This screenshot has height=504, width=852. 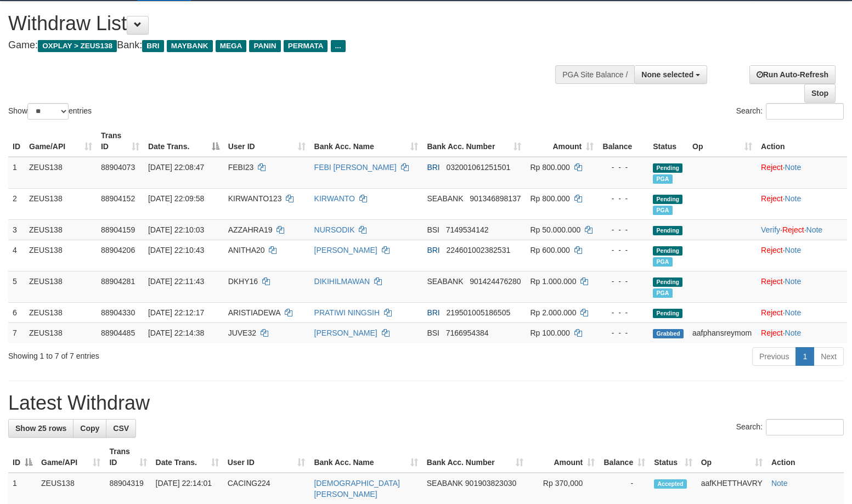 I want to click on th: Status: activate to sort column ascending, so click(x=673, y=457).